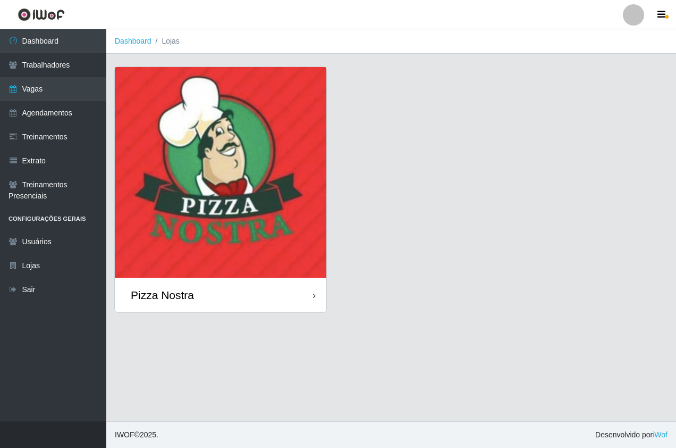  Describe the element at coordinates (660, 434) in the screenshot. I see `a: iWof` at that location.